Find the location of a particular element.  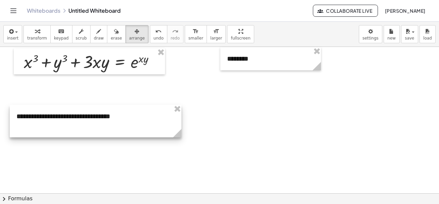

button: arrange is located at coordinates (137, 34).